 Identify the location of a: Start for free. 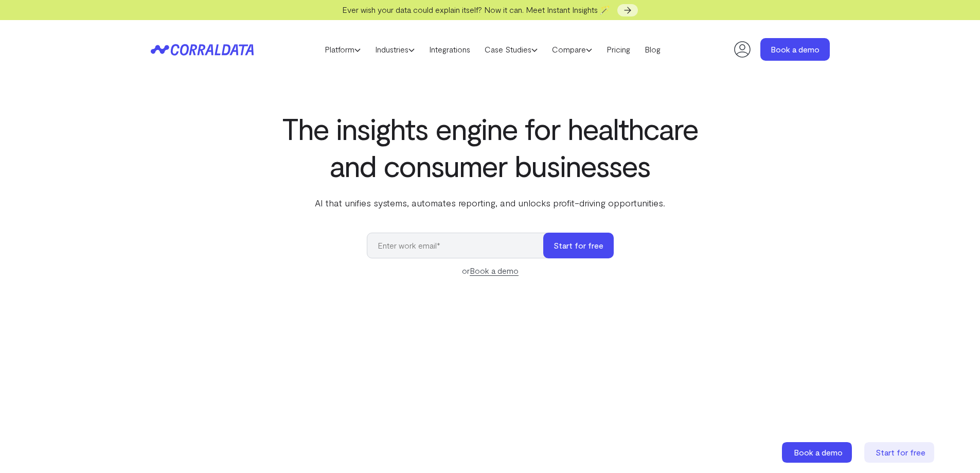
(900, 452).